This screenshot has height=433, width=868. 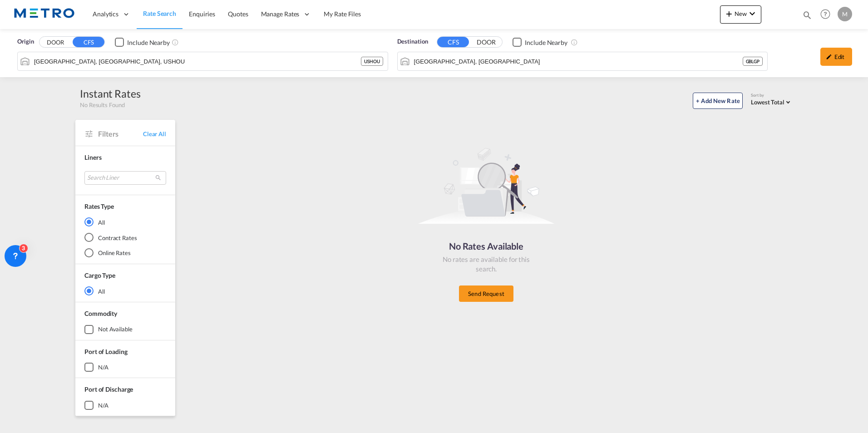 What do you see at coordinates (753, 62) in the screenshot?
I see `div: GBLGP` at bounding box center [753, 62].